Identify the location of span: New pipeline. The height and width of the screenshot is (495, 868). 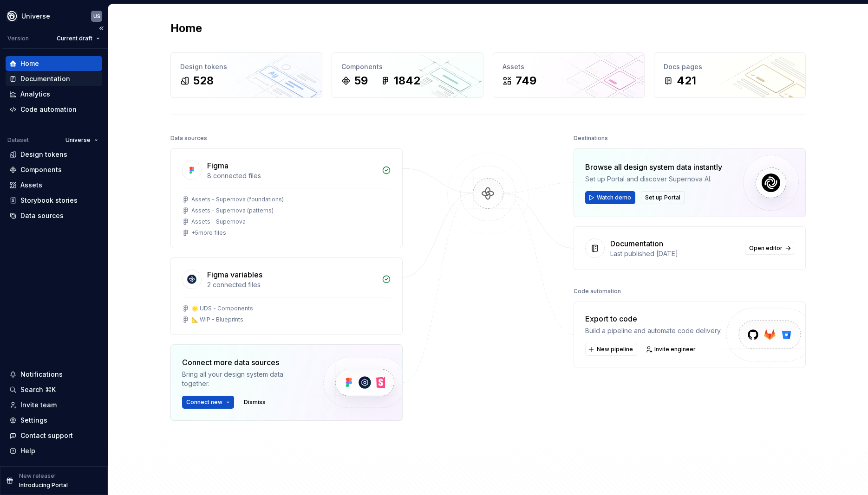
(615, 349).